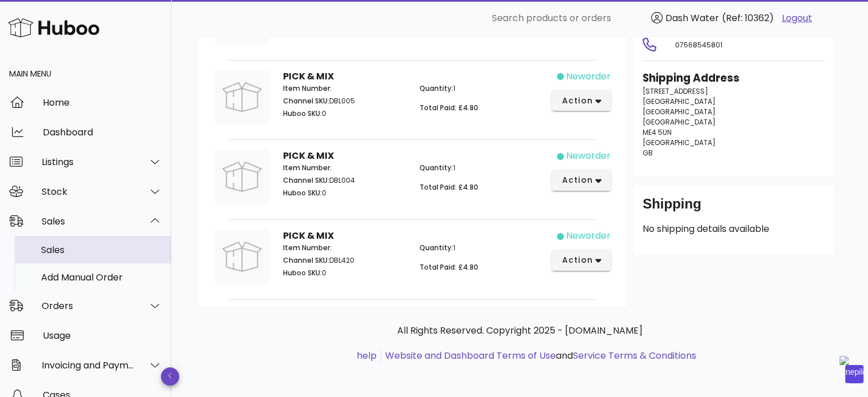 Image resolution: width=868 pixels, height=397 pixels. I want to click on span: (Ref: 10362), so click(747, 18).